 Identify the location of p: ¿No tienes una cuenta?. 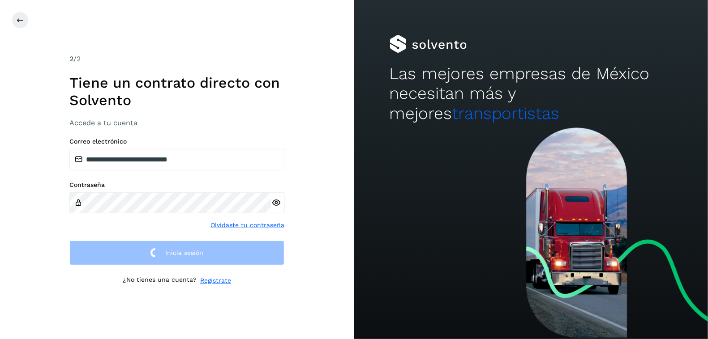
(159, 281).